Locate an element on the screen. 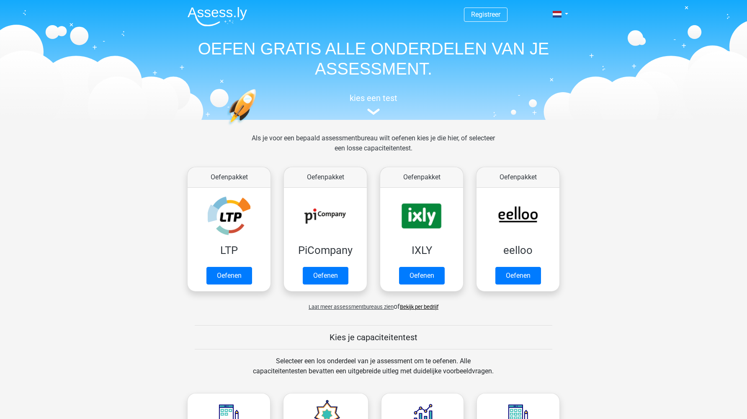 Image resolution: width=747 pixels, height=419 pixels. img: Assessly is located at coordinates (217, 16).